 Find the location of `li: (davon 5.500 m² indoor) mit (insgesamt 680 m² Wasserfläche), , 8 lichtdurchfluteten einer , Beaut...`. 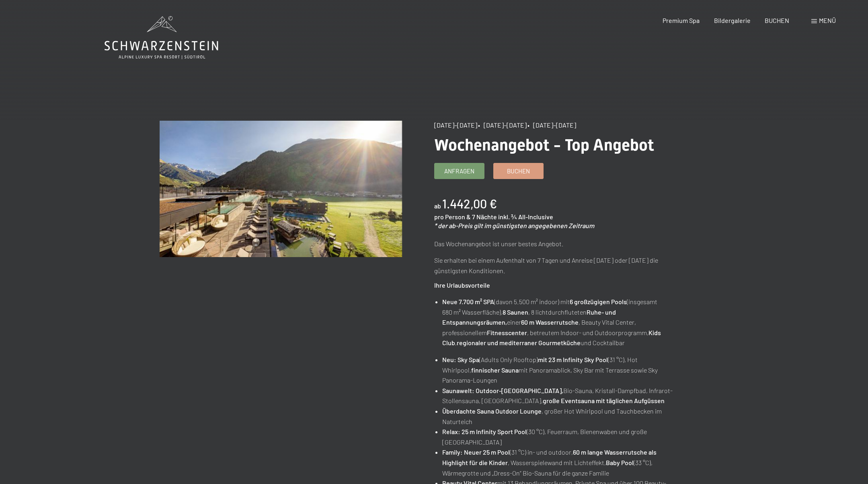

li: (davon 5.500 m² indoor) mit (insgesamt 680 m² Wasserfläche), , 8 lichtdurchfluteten einer , Beaut... is located at coordinates (559, 322).